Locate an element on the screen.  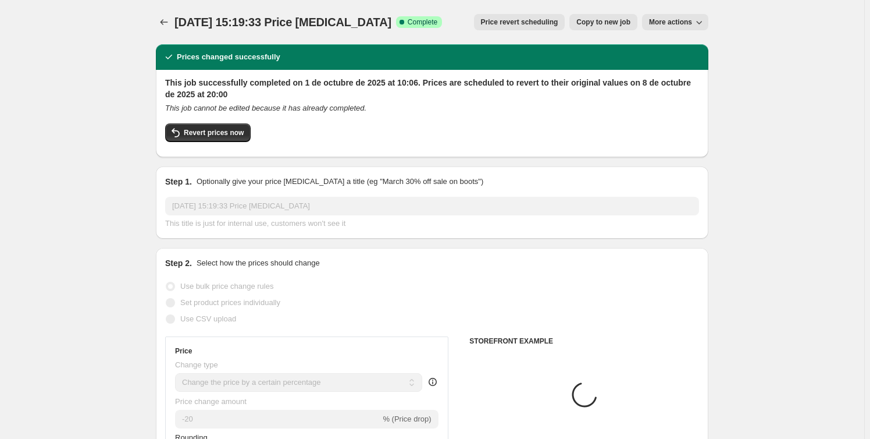
button: Copy to new job is located at coordinates (603, 22).